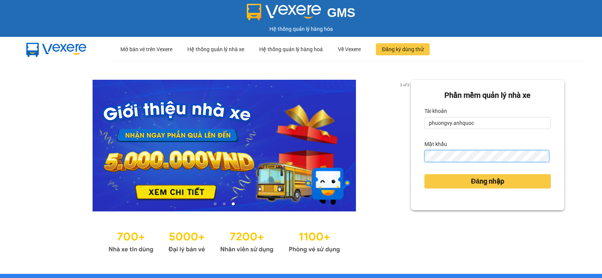 Image resolution: width=602 pixels, height=278 pixels. Describe the element at coordinates (146, 49) in the screenshot. I see `div: Mở bán vé trên Vexere` at that location.